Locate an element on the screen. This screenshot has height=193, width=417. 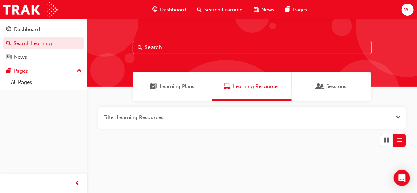
a: search-iconSearch Learning is located at coordinates (220, 10).